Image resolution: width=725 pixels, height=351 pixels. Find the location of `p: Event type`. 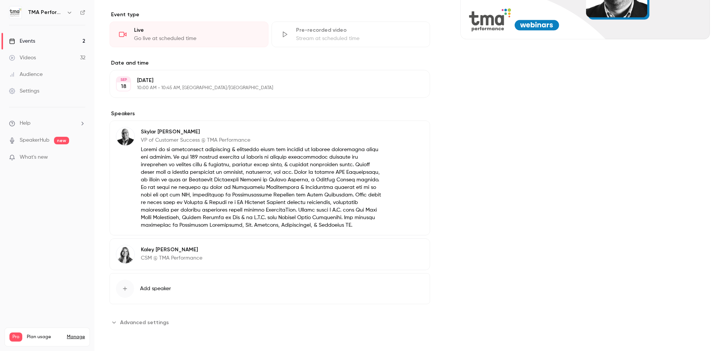

p: Event type is located at coordinates (269, 15).